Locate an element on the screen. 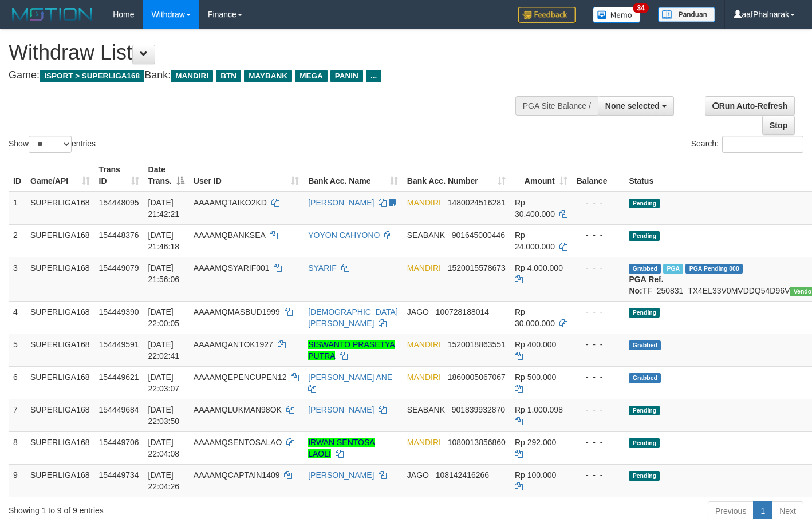 The height and width of the screenshot is (519, 812). span: 154449591 is located at coordinates (119, 345).